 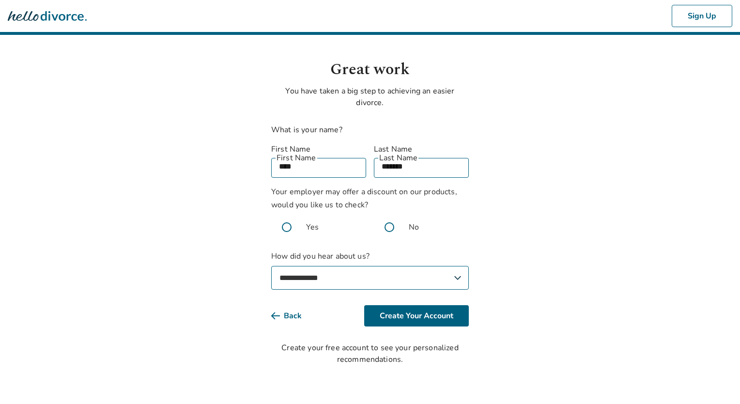 I want to click on button: Back, so click(x=294, y=316).